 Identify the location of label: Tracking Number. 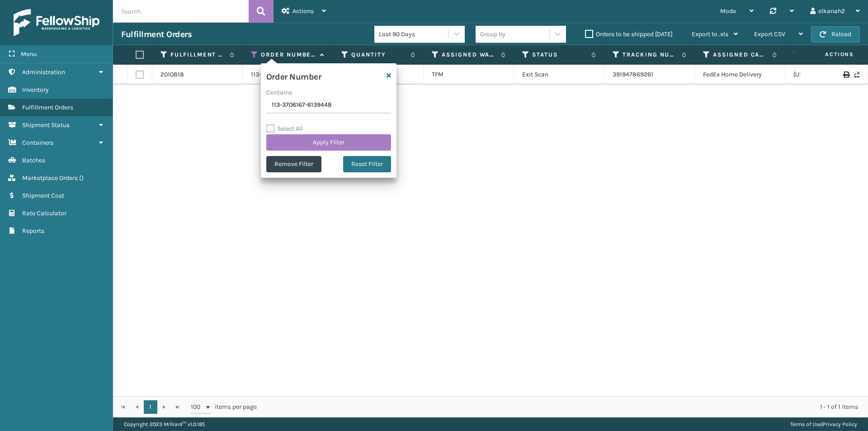
(650, 55).